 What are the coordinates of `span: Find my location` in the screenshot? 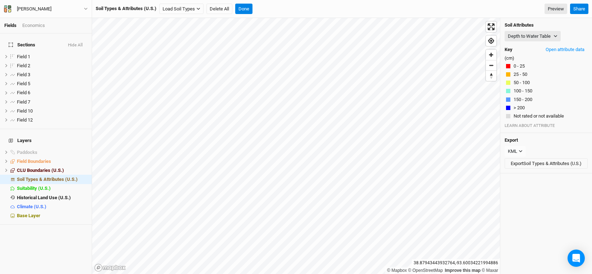 It's located at (491, 41).